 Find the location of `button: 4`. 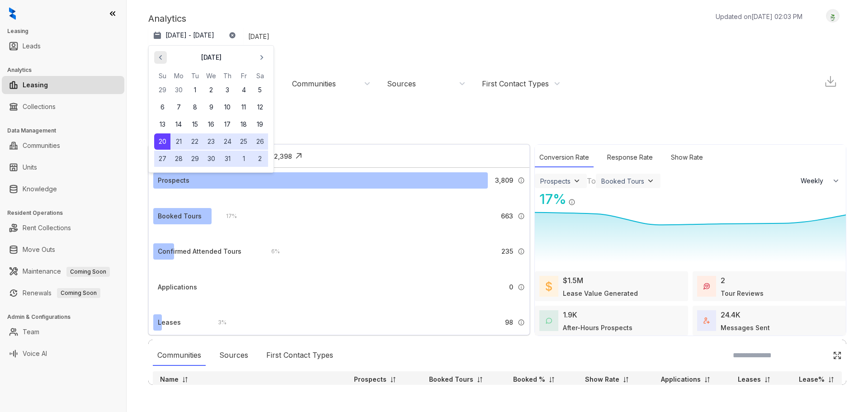

button: 4 is located at coordinates (243, 90).